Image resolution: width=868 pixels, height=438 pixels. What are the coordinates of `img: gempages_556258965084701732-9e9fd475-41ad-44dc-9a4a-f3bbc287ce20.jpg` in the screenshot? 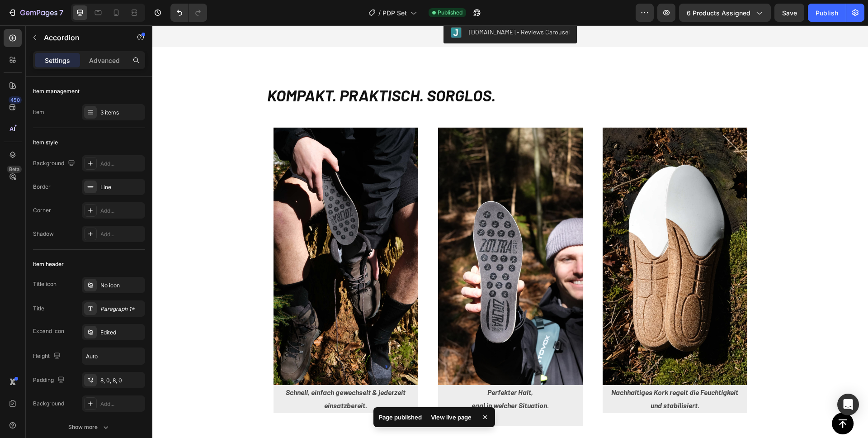 It's located at (194, 230).